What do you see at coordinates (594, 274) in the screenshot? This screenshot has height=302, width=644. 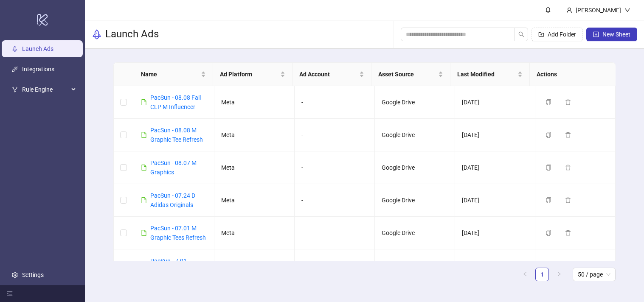 I see `span: 50 / page` at bounding box center [594, 274].